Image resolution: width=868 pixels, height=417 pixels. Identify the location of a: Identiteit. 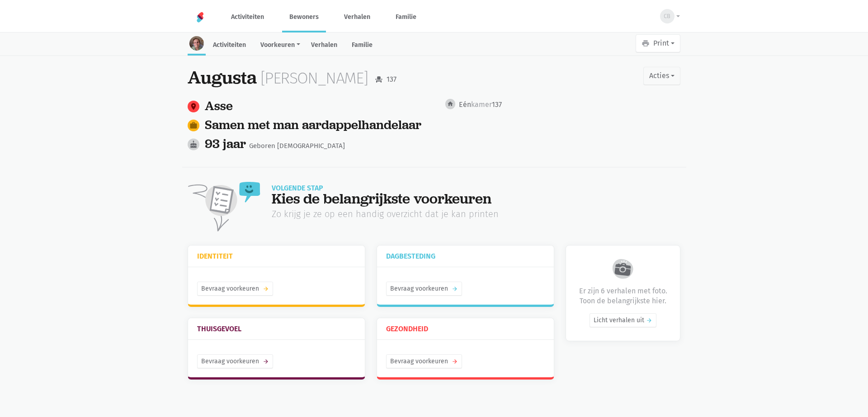
(279, 256).